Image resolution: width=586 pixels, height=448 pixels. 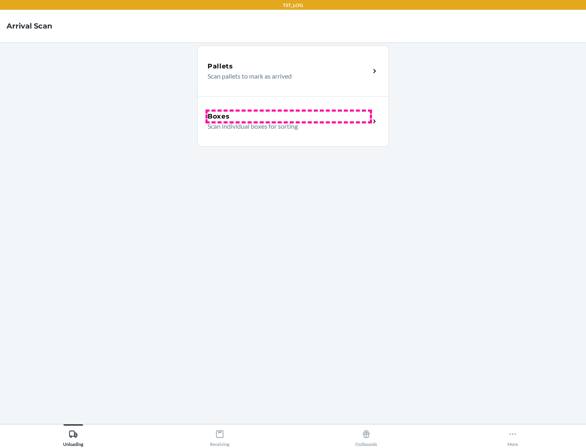 I want to click on div: Unloading, so click(x=73, y=436).